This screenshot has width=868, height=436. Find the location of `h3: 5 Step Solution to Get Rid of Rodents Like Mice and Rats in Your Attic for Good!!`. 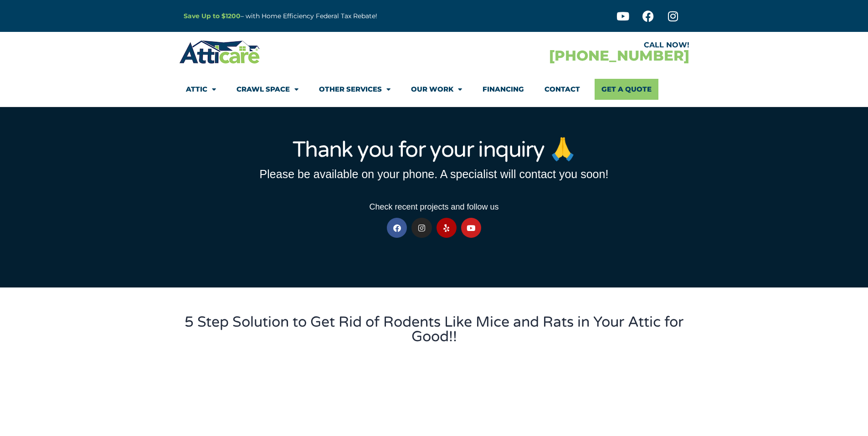

h3: 5 Step Solution to Get Rid of Rodents Like Mice and Rats in Your Attic for Good!! is located at coordinates (434, 329).